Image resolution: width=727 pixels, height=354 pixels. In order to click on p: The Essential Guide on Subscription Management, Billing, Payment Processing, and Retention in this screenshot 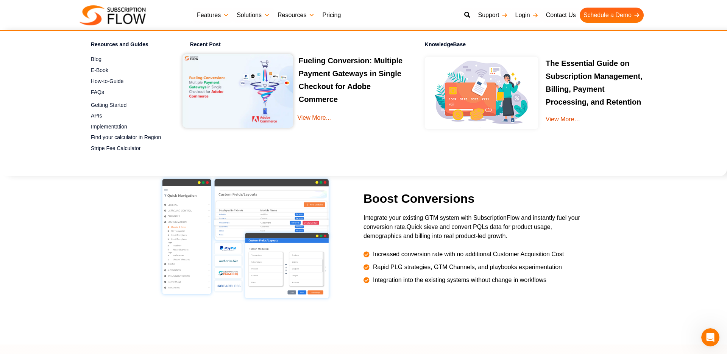, I will do `click(596, 83)`.